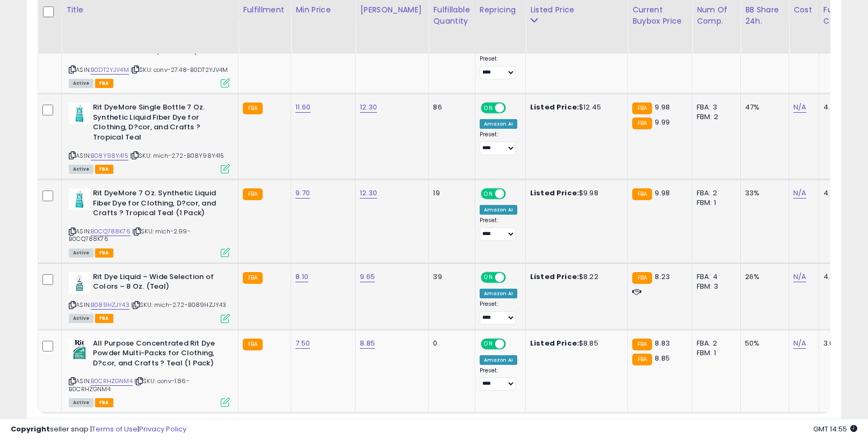  I want to click on div: FBA: 4, so click(714, 277).